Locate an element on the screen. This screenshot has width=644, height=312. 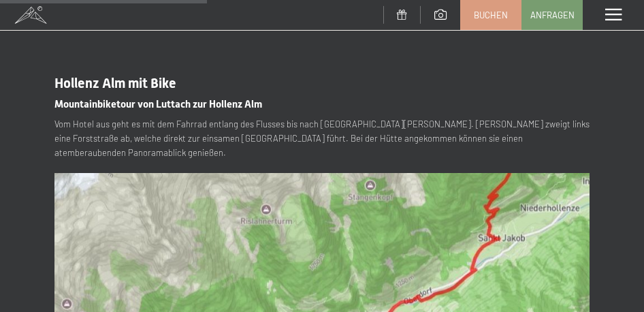
span: Anfragen is located at coordinates (552, 15).